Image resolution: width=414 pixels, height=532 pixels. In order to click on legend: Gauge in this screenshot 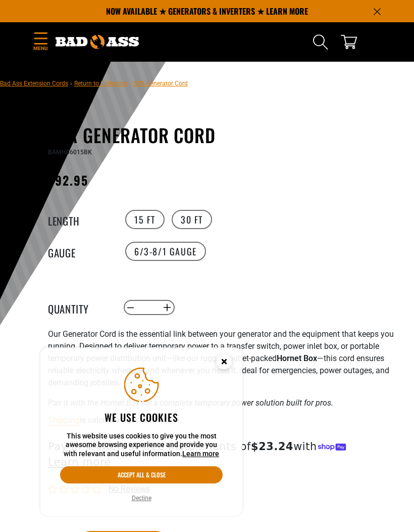, I will do `click(73, 252)`.